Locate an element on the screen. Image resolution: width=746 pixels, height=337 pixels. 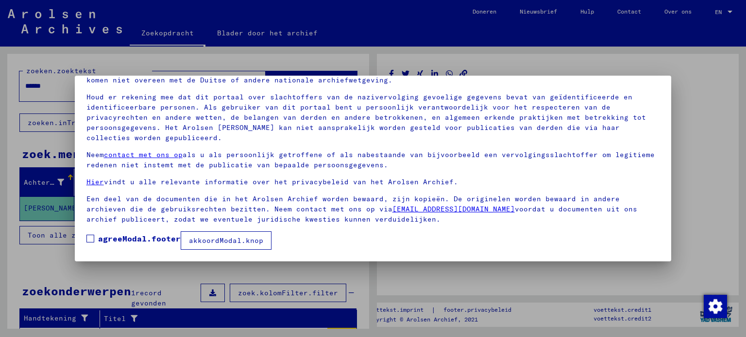
font: vindt u alle relevante informatie over het privacybeleid van het Arolsen Archief. is located at coordinates (281, 182).